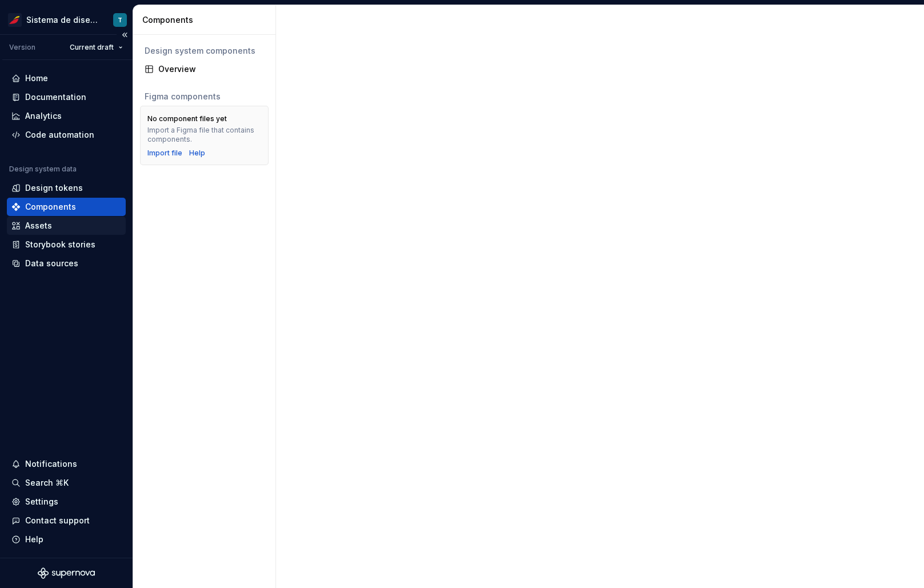  What do you see at coordinates (63, 20) in the screenshot?
I see `div: Sistema de diseño Iberia` at bounding box center [63, 20].